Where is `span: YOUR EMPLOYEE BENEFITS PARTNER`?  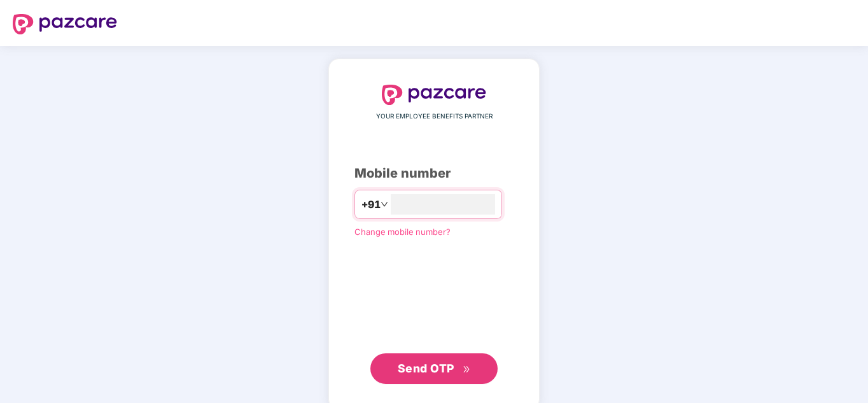
span: YOUR EMPLOYEE BENEFITS PARTNER is located at coordinates (434, 116).